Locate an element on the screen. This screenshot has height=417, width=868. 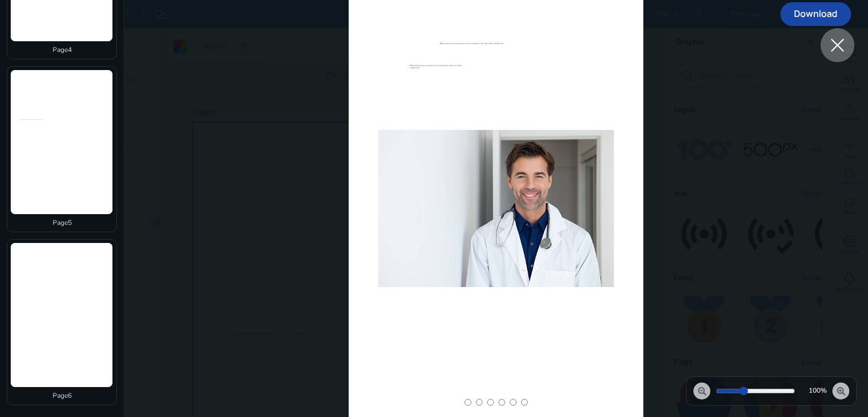
button: Zoom in is located at coordinates (841, 391).